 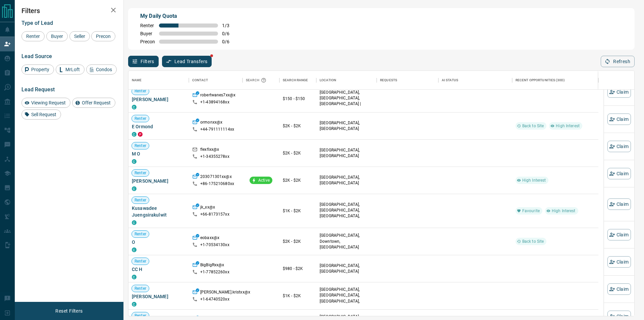 What do you see at coordinates (214, 299) in the screenshot?
I see `p: +1- 64740520xx` at bounding box center [214, 299].